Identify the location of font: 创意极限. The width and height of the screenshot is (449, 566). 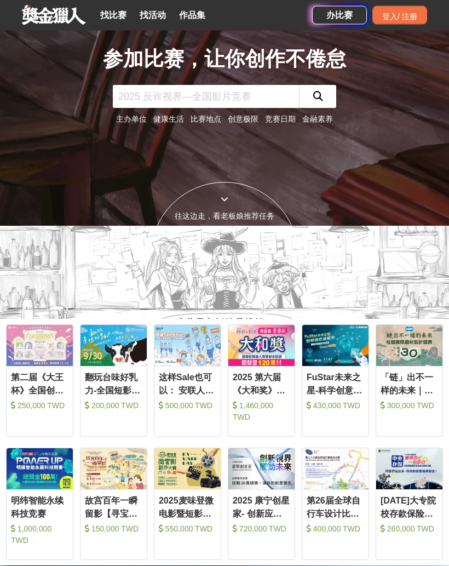
(243, 119).